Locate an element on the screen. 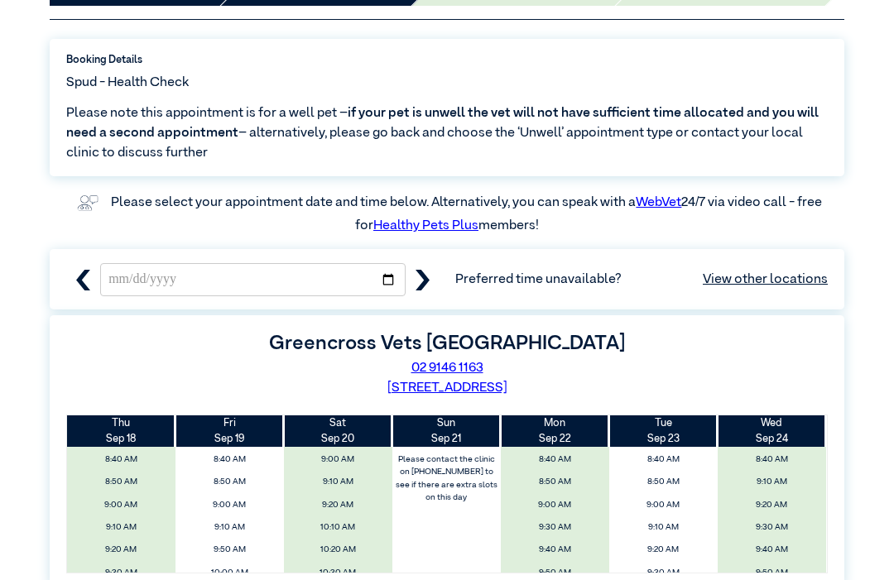 The height and width of the screenshot is (580, 894). th: Sep 21 is located at coordinates (446, 431).